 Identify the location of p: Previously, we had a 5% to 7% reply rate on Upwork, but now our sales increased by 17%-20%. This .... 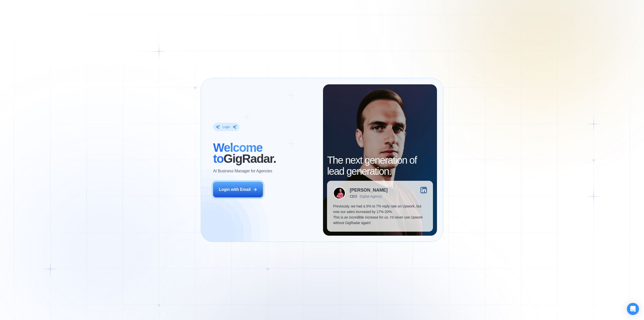
(380, 214).